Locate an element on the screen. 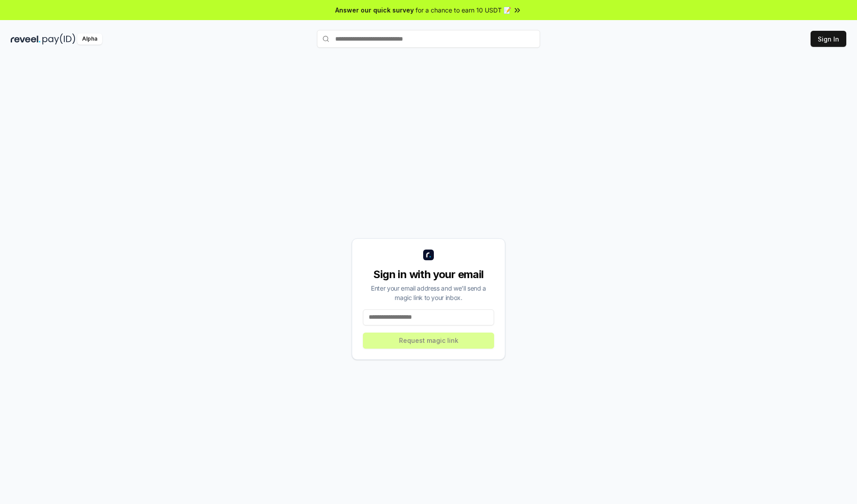 The height and width of the screenshot is (504, 857). div: Alpha is located at coordinates (90, 39).